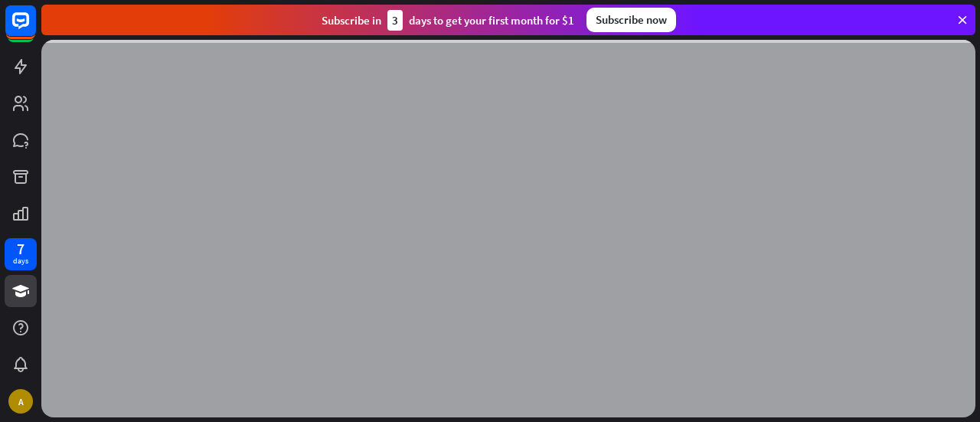 Image resolution: width=980 pixels, height=422 pixels. Describe the element at coordinates (21, 401) in the screenshot. I see `div: A` at that location.